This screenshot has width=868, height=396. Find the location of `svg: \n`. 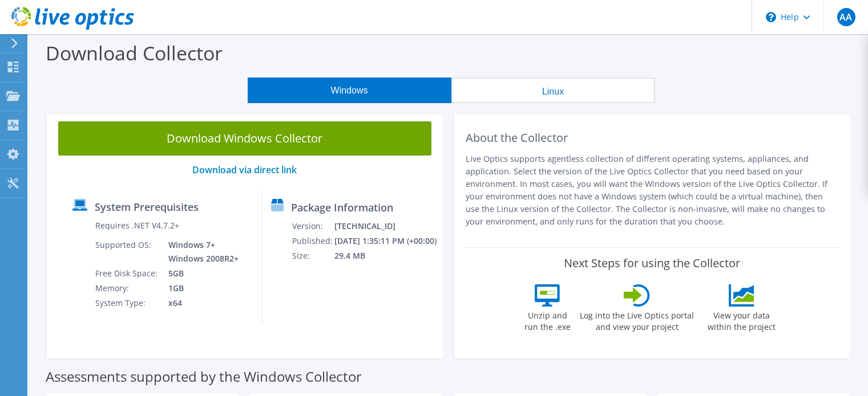

svg: \n is located at coordinates (771, 17).